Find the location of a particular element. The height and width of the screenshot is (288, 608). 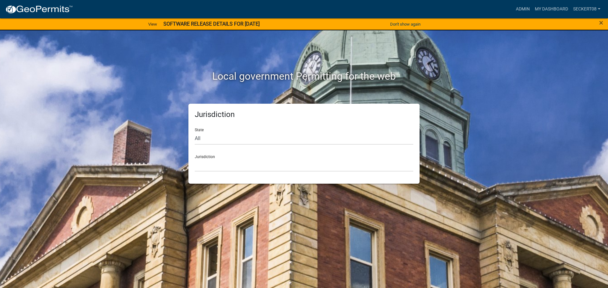

a: My Dashboard is located at coordinates (551, 9).